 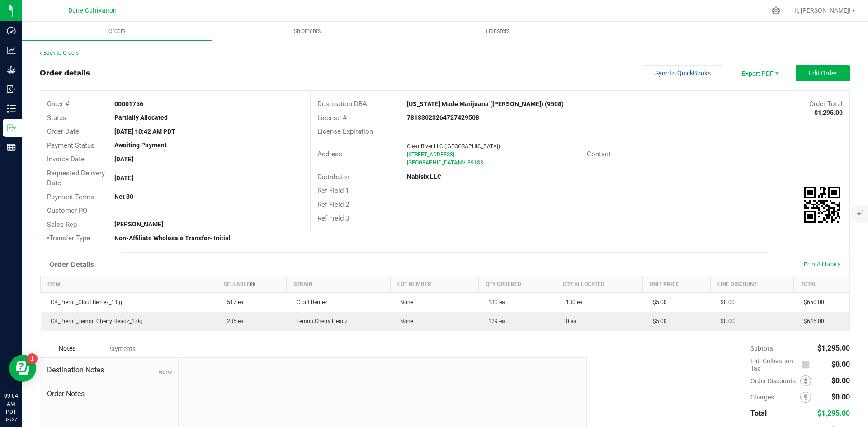 I want to click on a: Shipments, so click(x=307, y=31).